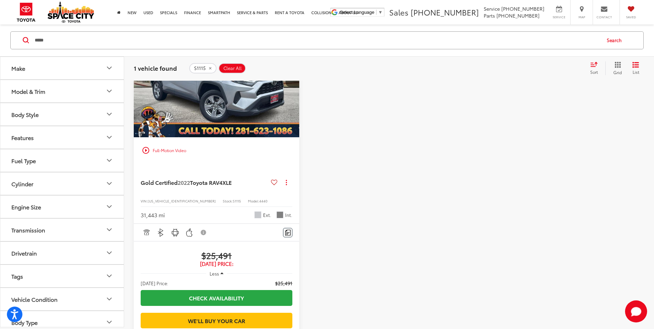  What do you see at coordinates (489, 16) in the screenshot?
I see `span: Parts` at bounding box center [489, 16].